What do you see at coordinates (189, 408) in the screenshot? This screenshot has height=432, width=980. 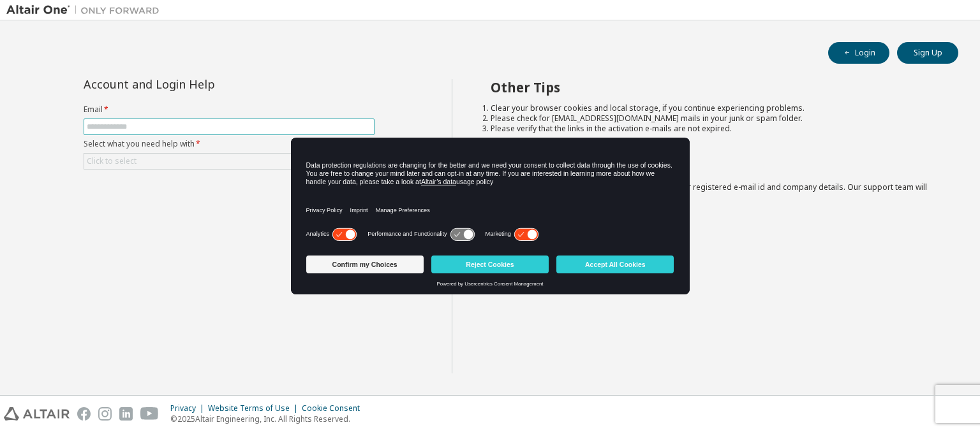 I see `div: Privacy` at bounding box center [189, 408].